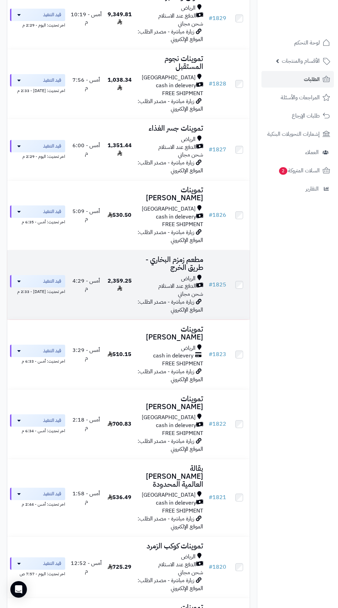 The width and height of the screenshot is (338, 608). Describe the element at coordinates (311, 23) in the screenshot. I see `img: logo-2.png` at that location.